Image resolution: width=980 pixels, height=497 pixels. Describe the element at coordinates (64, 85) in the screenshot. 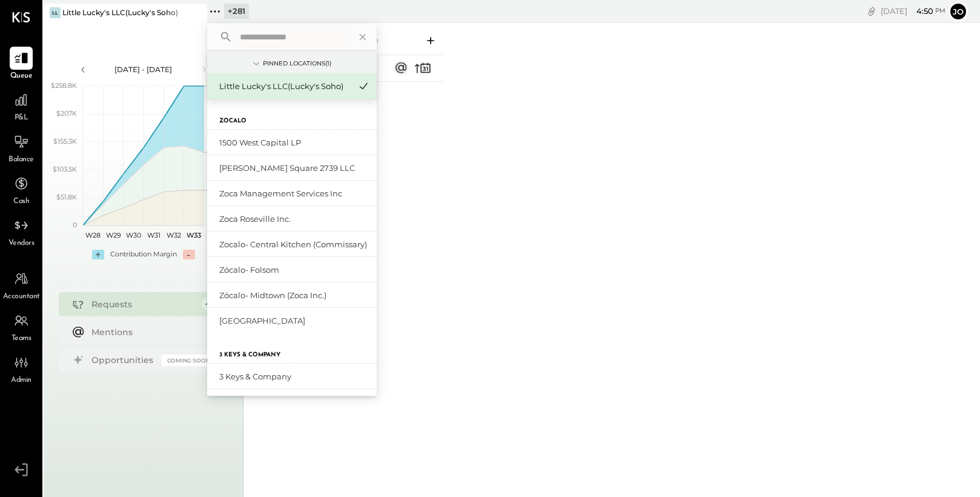

I see `text: $258.8K` at that location.